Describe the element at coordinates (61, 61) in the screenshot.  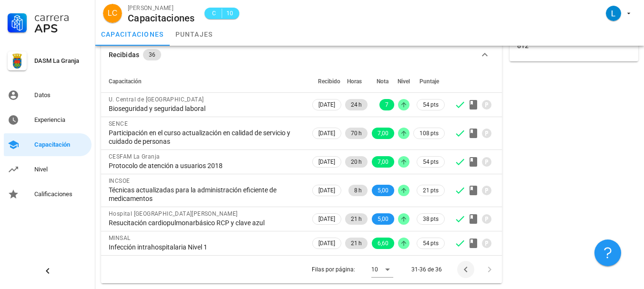
I see `div: DASM La Granja` at that location.